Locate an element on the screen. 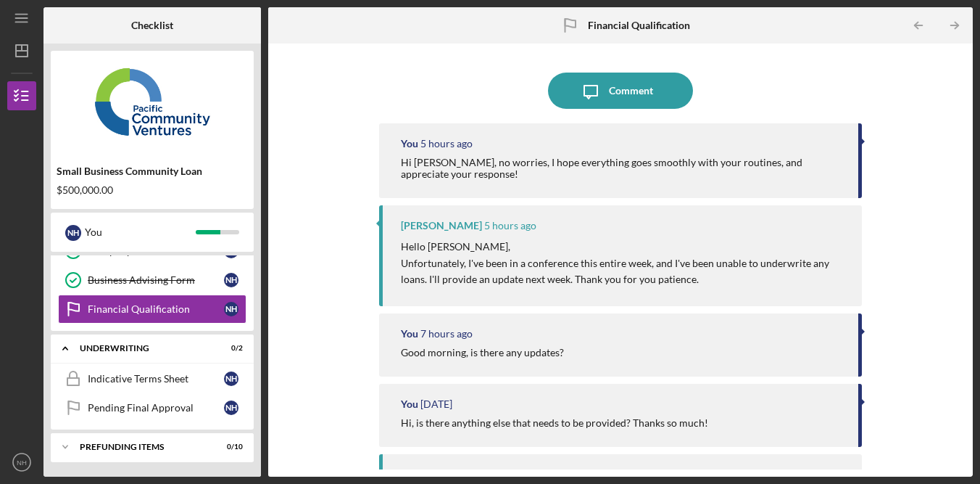  div: $500,000.00 is located at coordinates (152, 190).